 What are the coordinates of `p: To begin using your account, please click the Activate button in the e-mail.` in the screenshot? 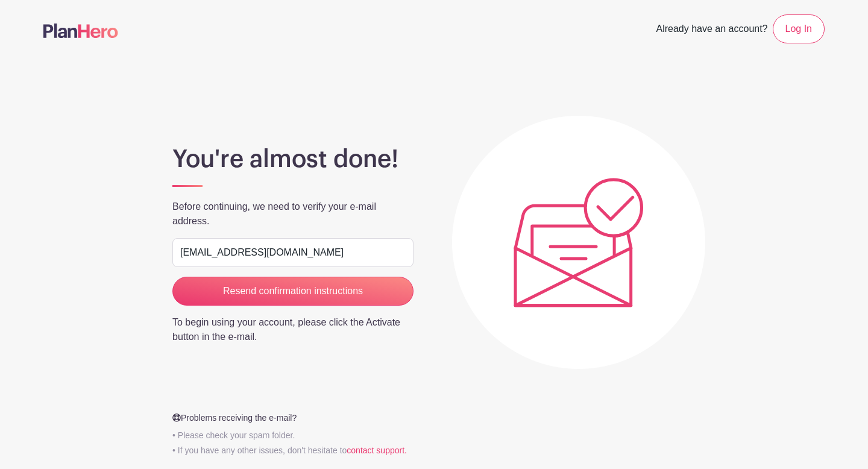 It's located at (293, 330).